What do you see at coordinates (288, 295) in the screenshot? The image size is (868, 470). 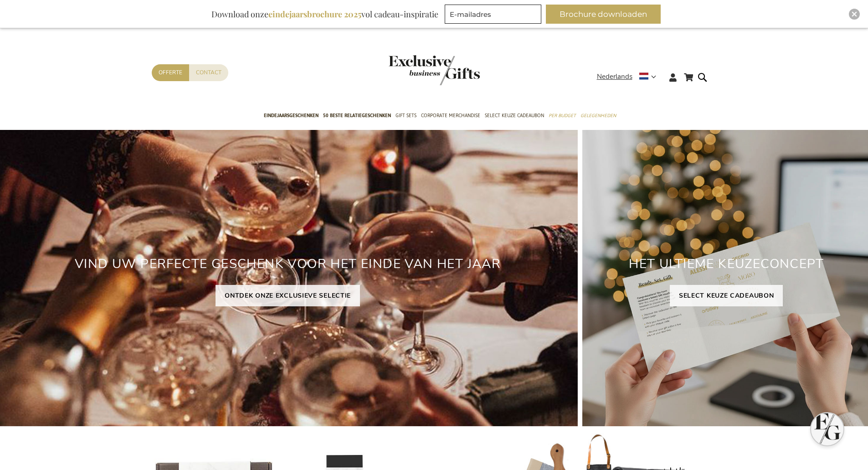 I see `a: ONTDEK ONZE EXCLUSIEVE SELECTIE` at bounding box center [288, 295].